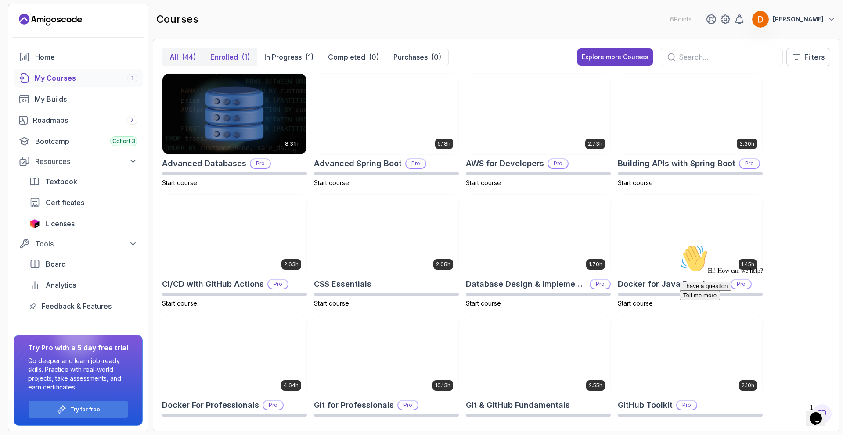 Image resolution: width=843 pixels, height=435 pixels. Describe the element at coordinates (86, 141) in the screenshot. I see `div: Bootcamp` at that location.